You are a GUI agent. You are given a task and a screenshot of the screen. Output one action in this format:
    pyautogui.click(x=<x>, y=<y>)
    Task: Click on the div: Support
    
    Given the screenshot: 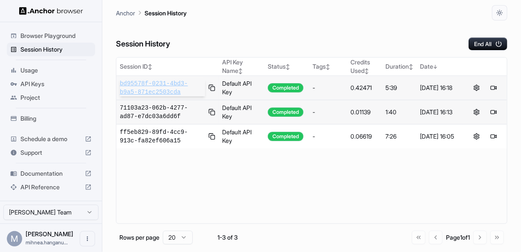 What is the action you would take?
    pyautogui.click(x=51, y=153)
    